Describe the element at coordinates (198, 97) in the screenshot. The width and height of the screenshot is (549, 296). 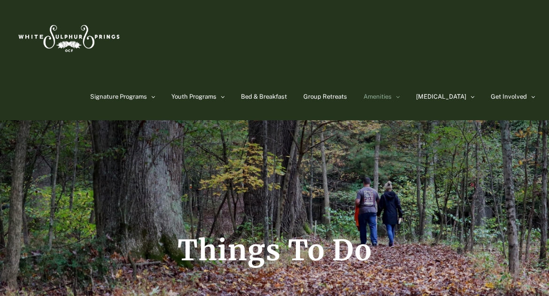
I see `a: Youth Programs` at that location.